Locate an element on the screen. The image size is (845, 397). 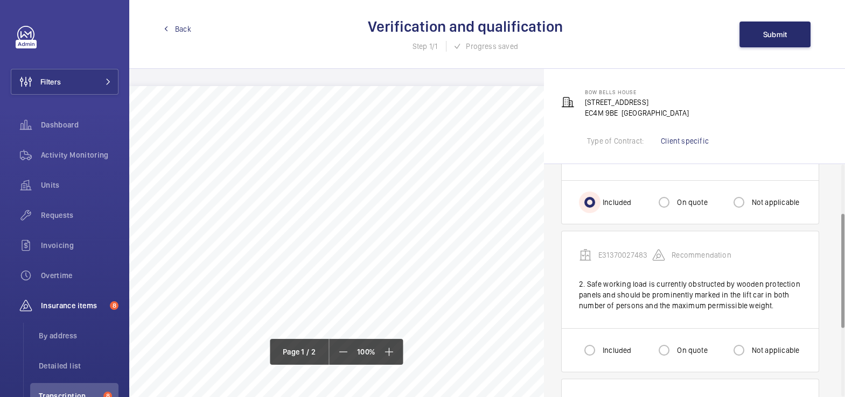
span: Client No:PL4 is located at coordinates (362, 248).